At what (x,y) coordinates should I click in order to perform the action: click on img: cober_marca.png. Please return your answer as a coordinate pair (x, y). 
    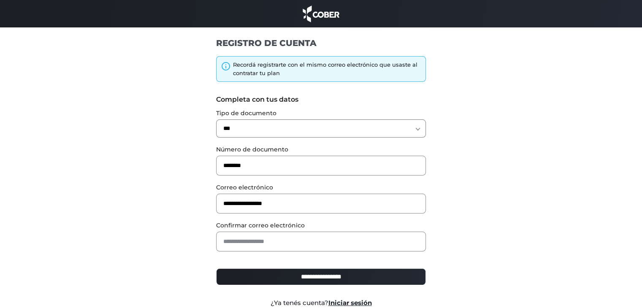
    Looking at the image, I should click on (321, 14).